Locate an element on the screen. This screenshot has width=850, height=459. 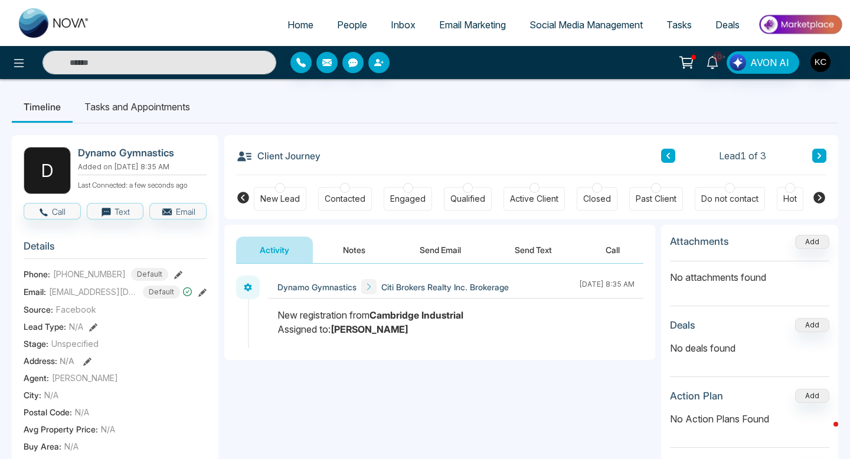
span: 10+ is located at coordinates (717, 57).